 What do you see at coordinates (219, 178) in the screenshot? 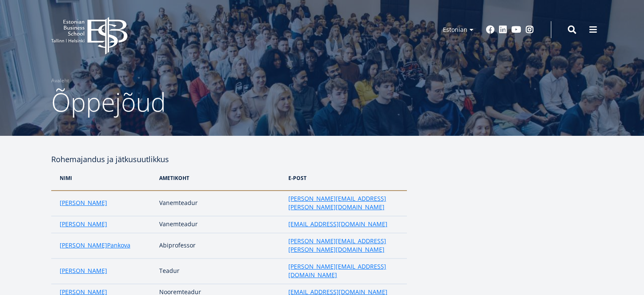
I see `th: Ametikoht` at bounding box center [219, 178].